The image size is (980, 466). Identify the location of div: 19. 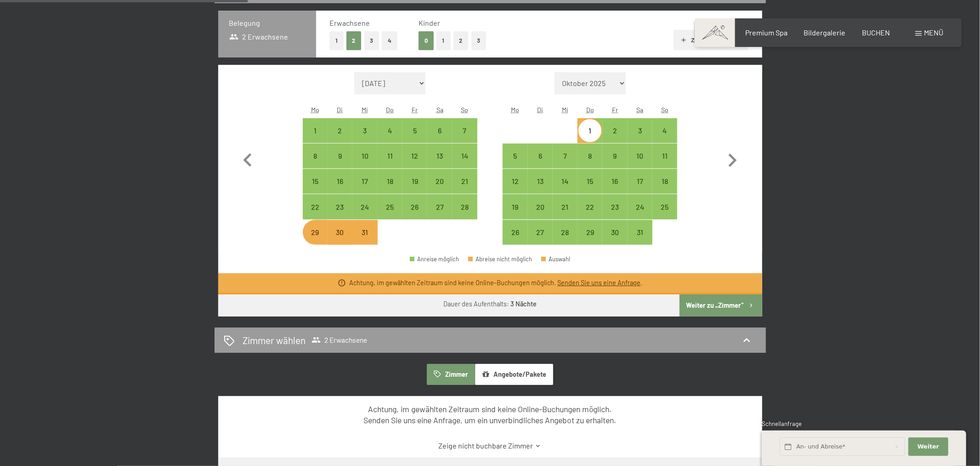
(515, 214).